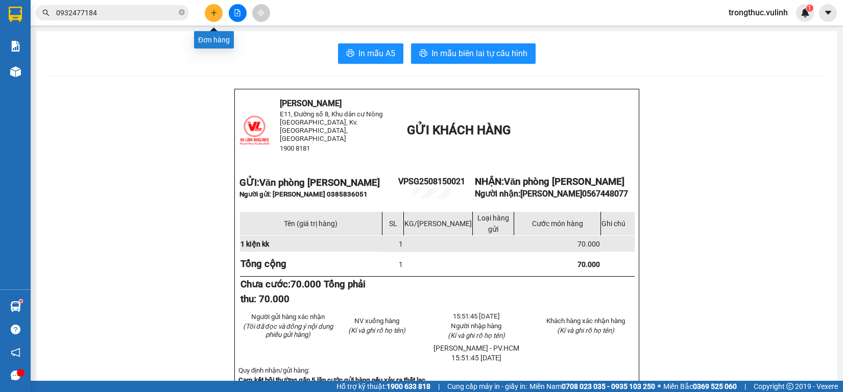 Image resolution: width=843 pixels, height=392 pixels. What do you see at coordinates (255, 244) in the screenshot?
I see `span: 1 kiện kk` at bounding box center [255, 244].